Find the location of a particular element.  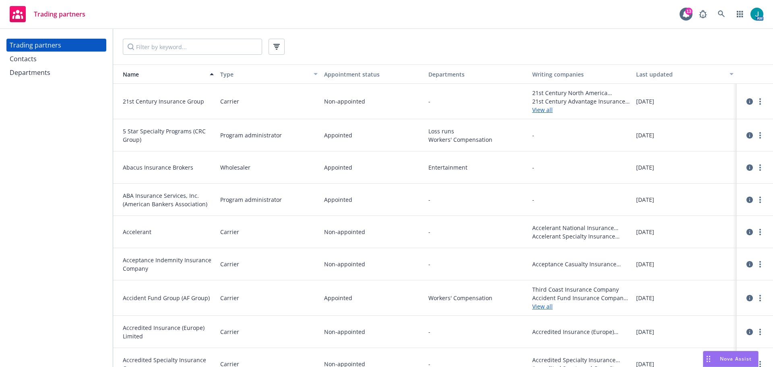

span: ABA Insurance Services, Inc. (American Bankers Association) is located at coordinates (168, 200).